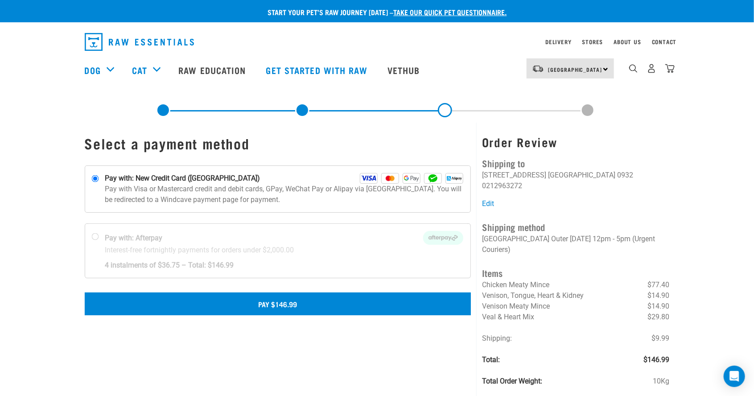 The width and height of the screenshot is (754, 396). I want to click on a: About Us, so click(627, 41).